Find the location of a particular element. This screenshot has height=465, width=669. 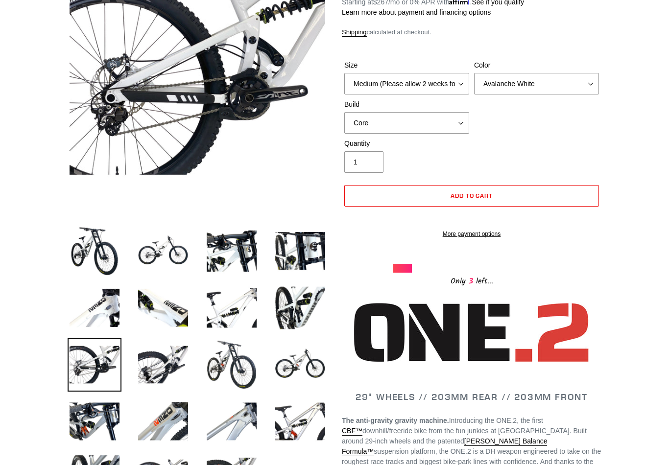

label: Color is located at coordinates (536, 65).